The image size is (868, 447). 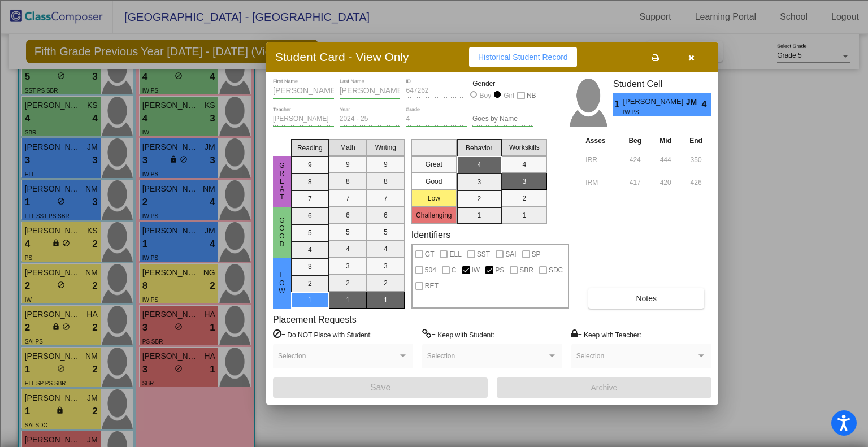 I want to click on label: = Keep with Student:, so click(x=458, y=334).